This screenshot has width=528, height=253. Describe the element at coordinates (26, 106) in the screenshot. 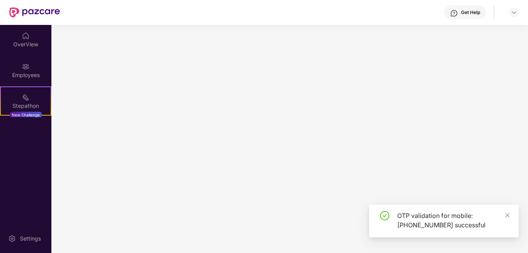

I see `div: Stepathon` at that location.